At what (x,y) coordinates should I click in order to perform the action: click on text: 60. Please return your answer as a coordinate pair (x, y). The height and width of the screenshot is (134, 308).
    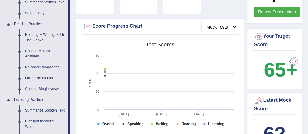
    Looking at the image, I should click on (97, 73).